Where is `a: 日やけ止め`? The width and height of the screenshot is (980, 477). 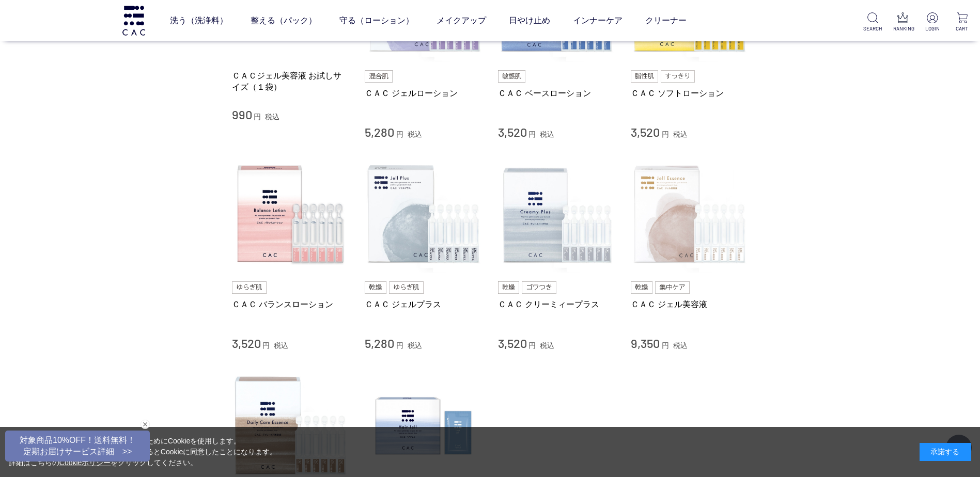
a: 日やけ止め is located at coordinates (530, 21).